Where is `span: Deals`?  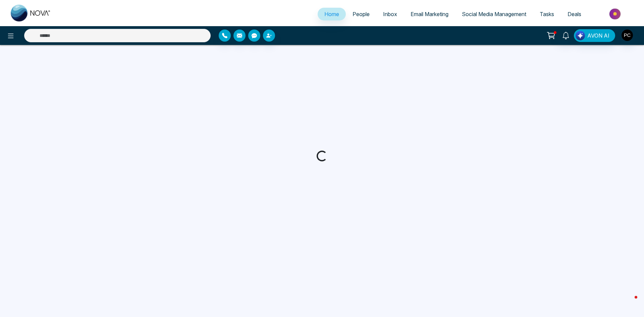
span: Deals is located at coordinates (574, 14).